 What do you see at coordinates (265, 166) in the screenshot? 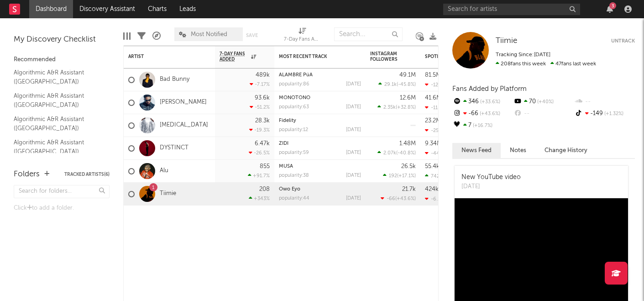
I see `div: 855` at bounding box center [265, 166].